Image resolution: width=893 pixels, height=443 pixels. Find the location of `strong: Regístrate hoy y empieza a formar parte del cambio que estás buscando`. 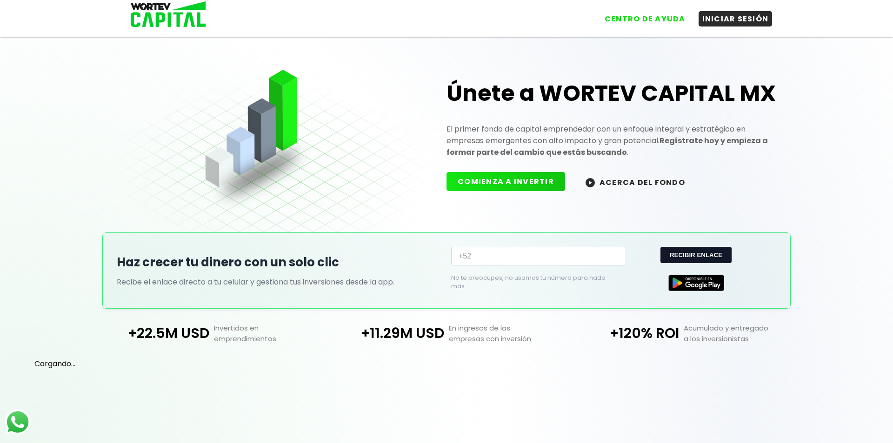

strong: Regístrate hoy y empieza a formar parte del cambio que estás buscando is located at coordinates (607, 147).